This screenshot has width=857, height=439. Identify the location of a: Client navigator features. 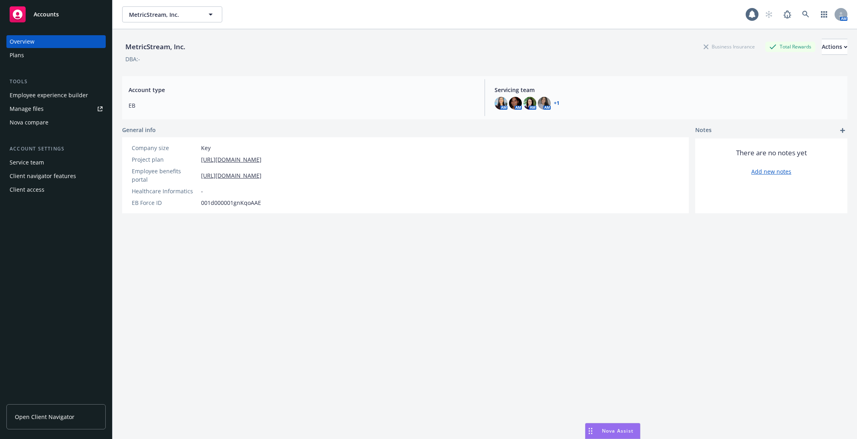
(56, 176).